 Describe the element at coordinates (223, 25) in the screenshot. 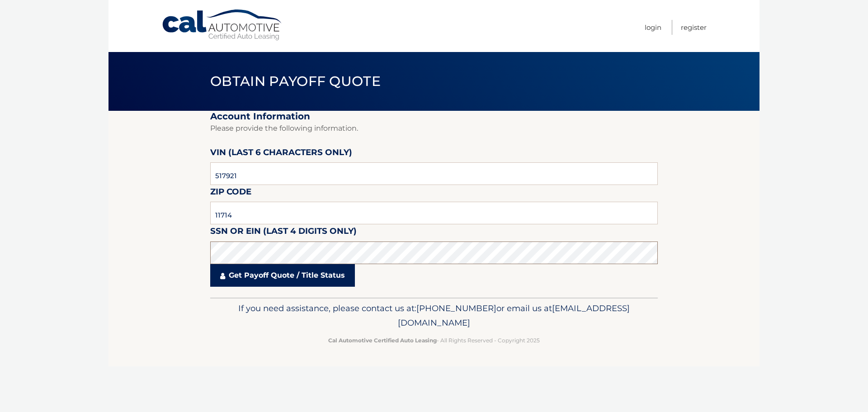

I see `a: Cal Automotive` at that location.